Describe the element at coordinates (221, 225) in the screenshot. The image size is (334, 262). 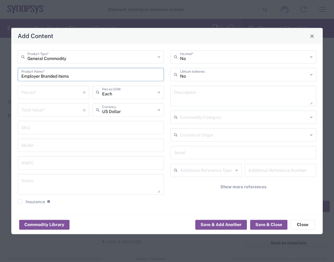
I see `button: Save & Add Another` at that location.